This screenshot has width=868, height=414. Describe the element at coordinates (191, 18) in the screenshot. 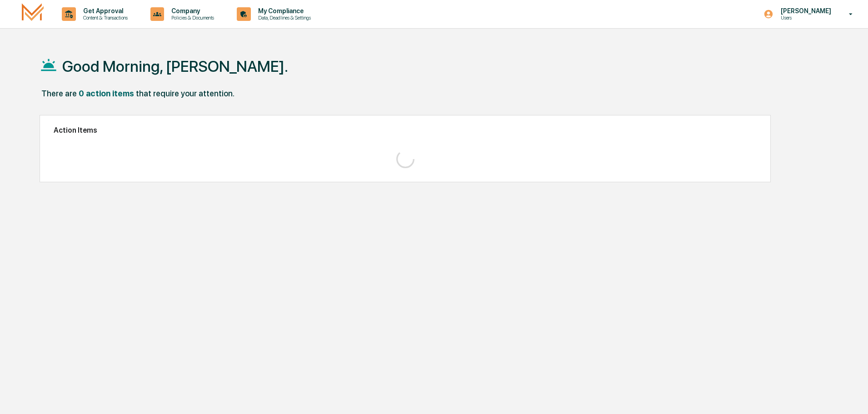

I see `p: Policies & Documents` at that location.